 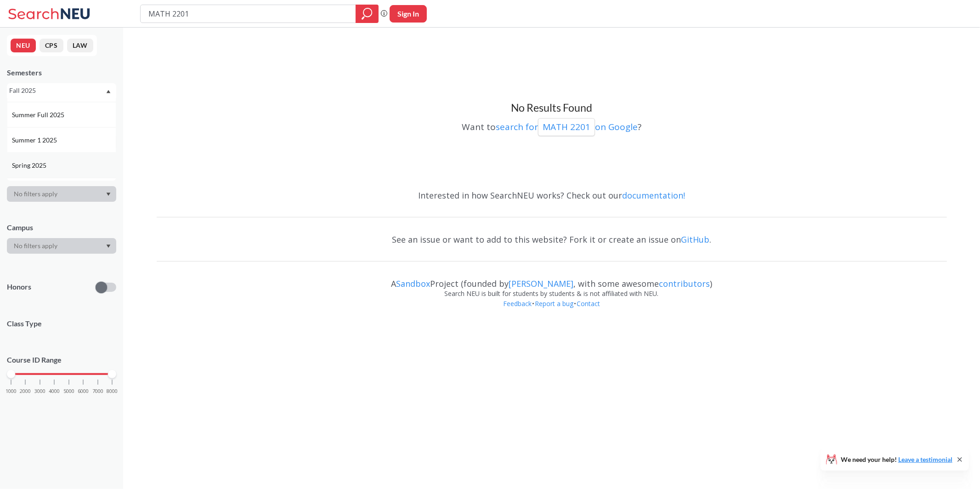 What do you see at coordinates (408, 14) in the screenshot?
I see `button: Sign In` at bounding box center [408, 14].